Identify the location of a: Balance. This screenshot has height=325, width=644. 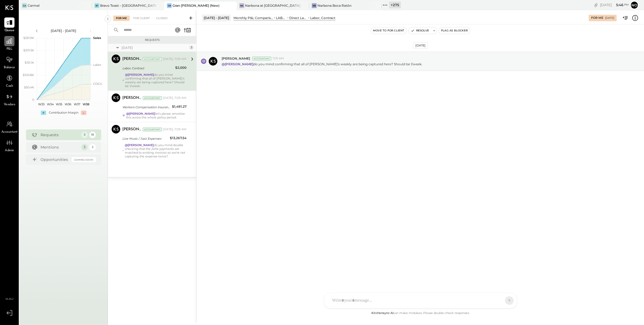
(10, 62).